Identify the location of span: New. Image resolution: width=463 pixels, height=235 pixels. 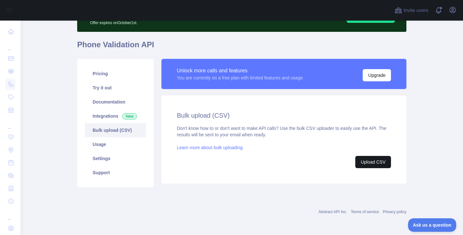
(130, 116).